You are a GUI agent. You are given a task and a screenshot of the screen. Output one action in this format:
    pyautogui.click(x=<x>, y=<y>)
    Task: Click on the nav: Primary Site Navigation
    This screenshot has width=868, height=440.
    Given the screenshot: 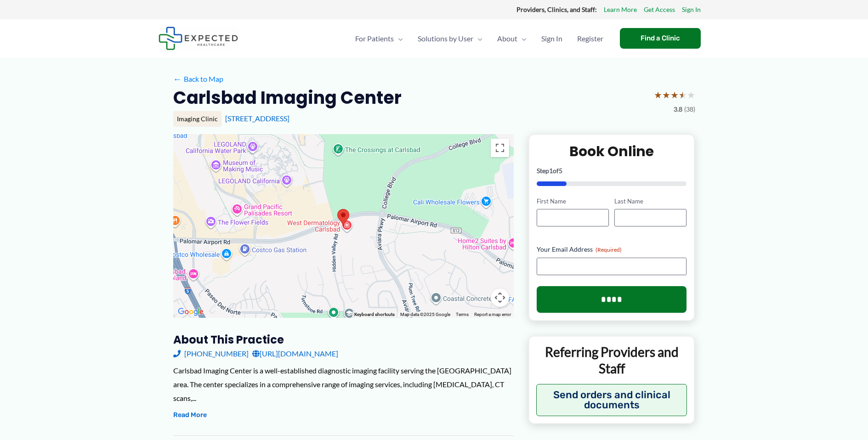 What is the action you would take?
    pyautogui.click(x=479, y=38)
    